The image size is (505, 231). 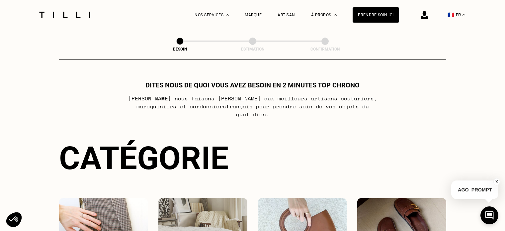 What do you see at coordinates (425, 15) in the screenshot?
I see `img: icône connexion` at bounding box center [425, 15].